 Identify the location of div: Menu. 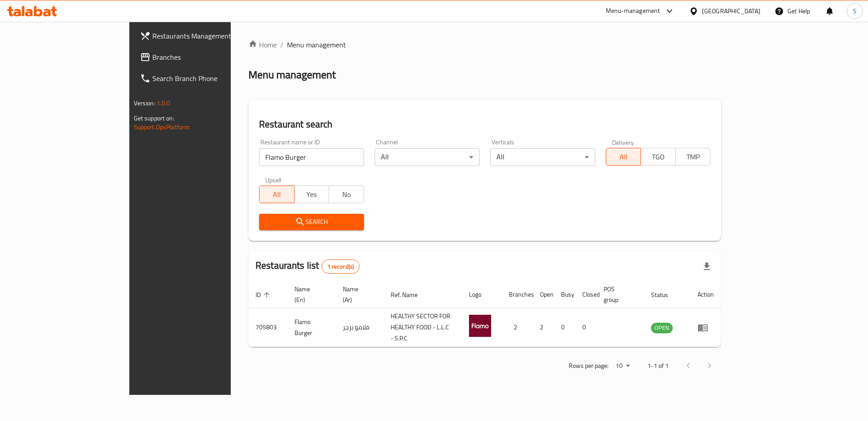
(706, 328).